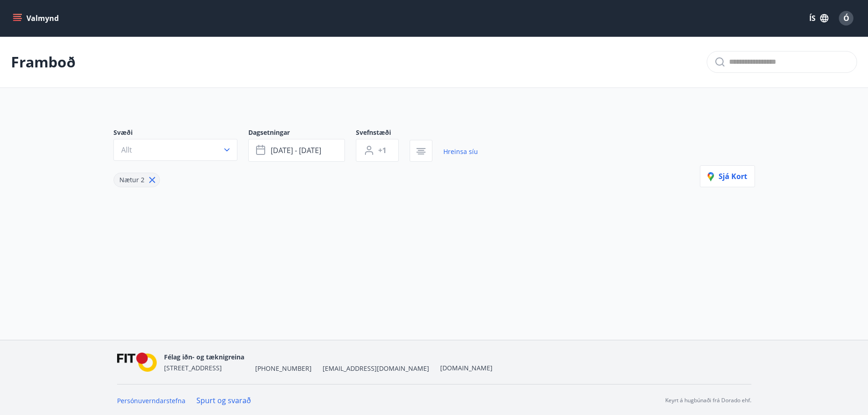 Image resolution: width=868 pixels, height=415 pixels. What do you see at coordinates (36, 18) in the screenshot?
I see `button: menu` at bounding box center [36, 18].